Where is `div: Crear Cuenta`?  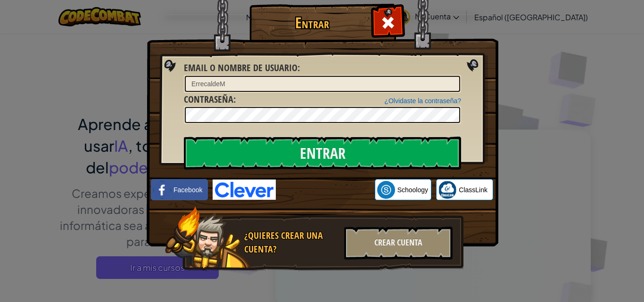
div: Crear Cuenta is located at coordinates (398, 243).